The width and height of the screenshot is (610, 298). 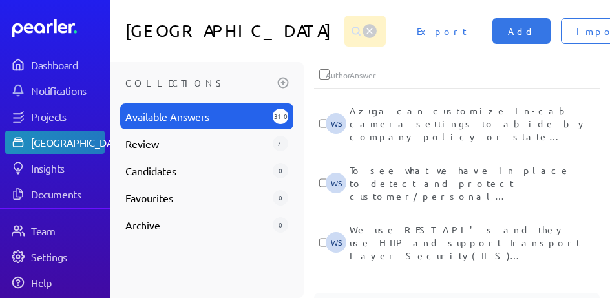 What do you see at coordinates (67, 257) in the screenshot?
I see `div: Settings` at bounding box center [67, 257].